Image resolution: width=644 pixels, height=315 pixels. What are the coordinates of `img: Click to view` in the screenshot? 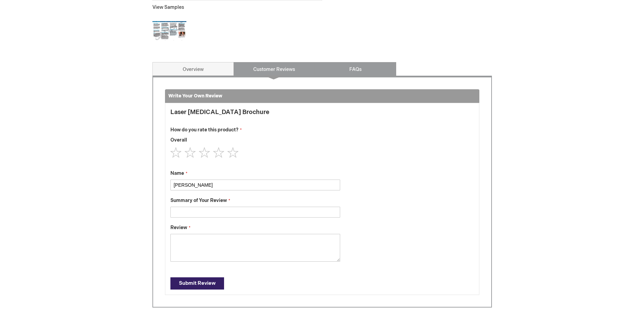 It's located at (170, 31).